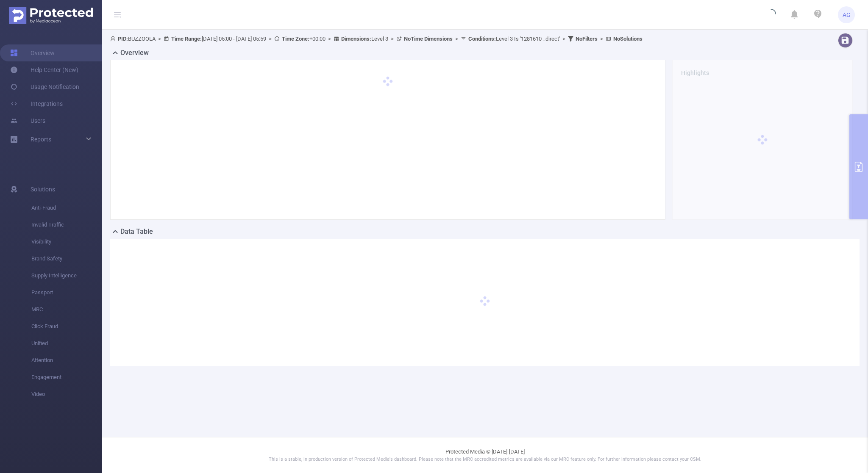 The height and width of the screenshot is (473, 868). What do you see at coordinates (41, 139) in the screenshot?
I see `span: Reports` at bounding box center [41, 139].